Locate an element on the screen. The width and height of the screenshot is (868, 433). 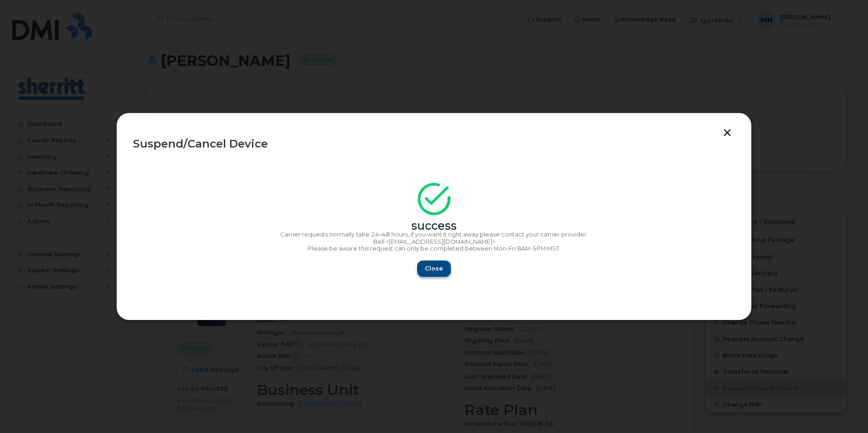
button: Close is located at coordinates (434, 268).